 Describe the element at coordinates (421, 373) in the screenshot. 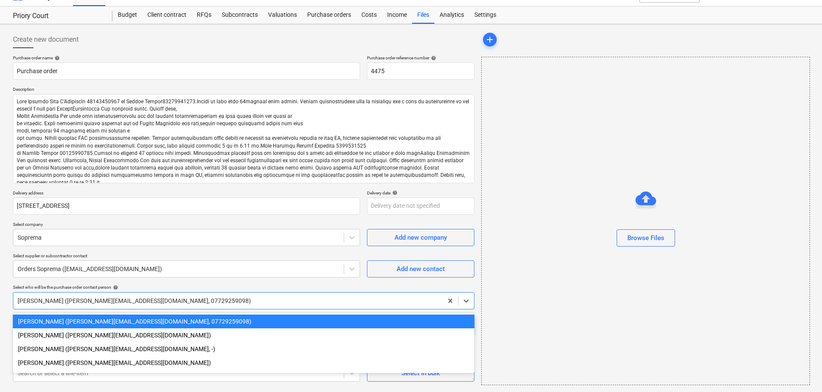

I see `button: Select in bulk` at that location.